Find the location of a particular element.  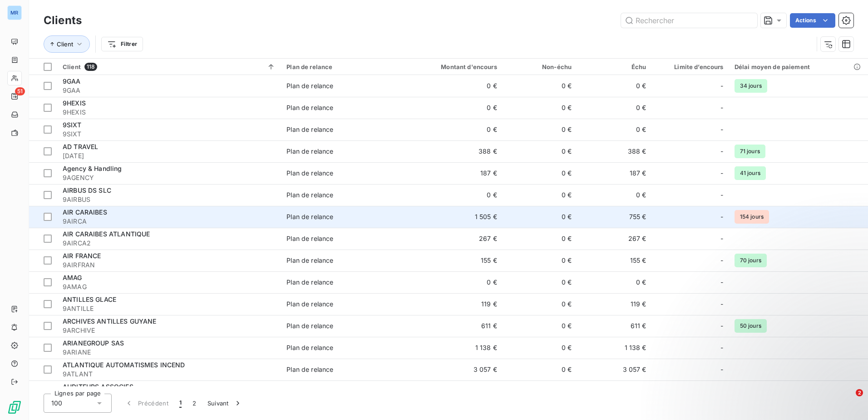

td: 3 057 € is located at coordinates (614, 369).